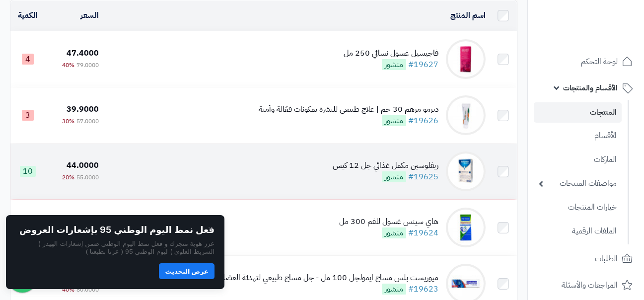 The height and width of the screenshot is (300, 644). Describe the element at coordinates (577, 136) in the screenshot. I see `a: الأقسام` at that location.